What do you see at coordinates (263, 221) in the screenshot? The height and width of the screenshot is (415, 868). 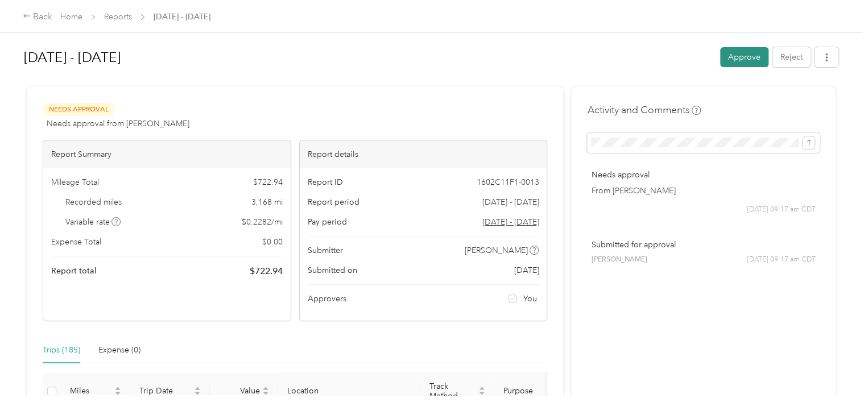 I see `span: $ 0.2282 / mi` at bounding box center [263, 221].